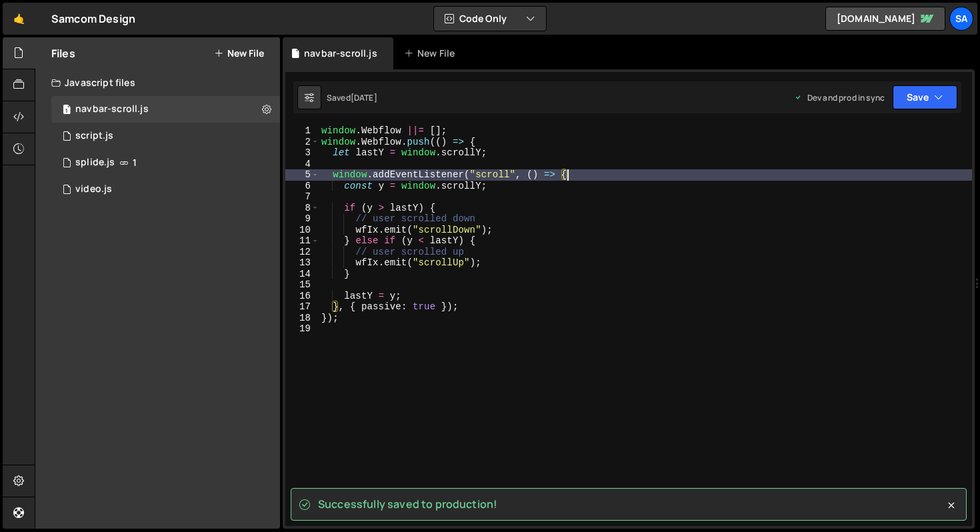 The height and width of the screenshot is (532, 980). What do you see at coordinates (490, 18) in the screenshot?
I see `button: Code Only` at bounding box center [490, 18].